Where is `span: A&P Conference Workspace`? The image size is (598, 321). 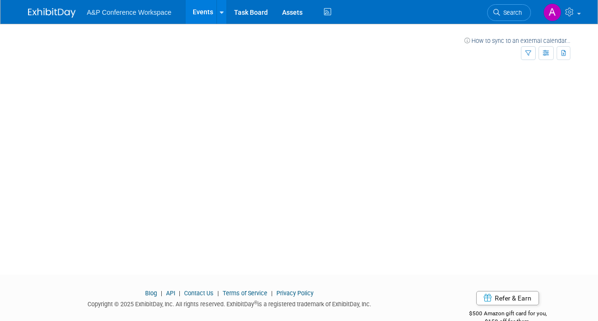 span: A&P Conference Workspace is located at coordinates (129, 12).